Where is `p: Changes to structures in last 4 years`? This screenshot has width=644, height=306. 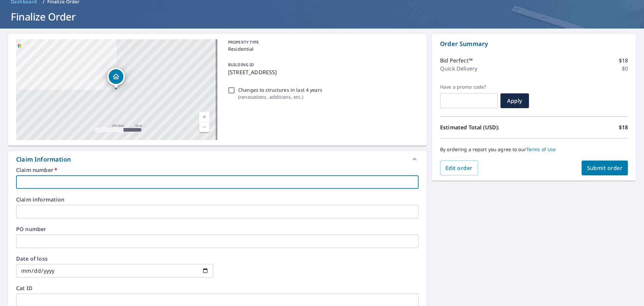 p: Changes to structures in last 4 years is located at coordinates (280, 90).